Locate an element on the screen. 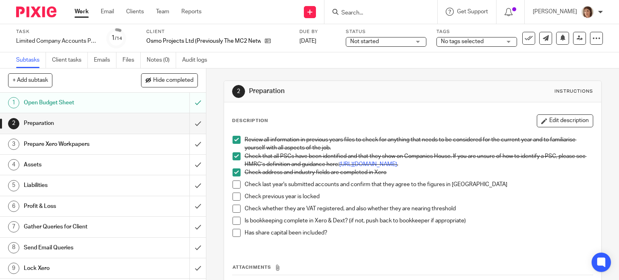  span: Not started is located at coordinates (364, 42).